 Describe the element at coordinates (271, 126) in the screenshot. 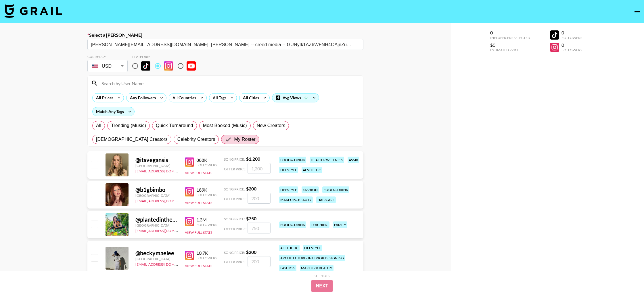

I see `span: New Creators` at that location.